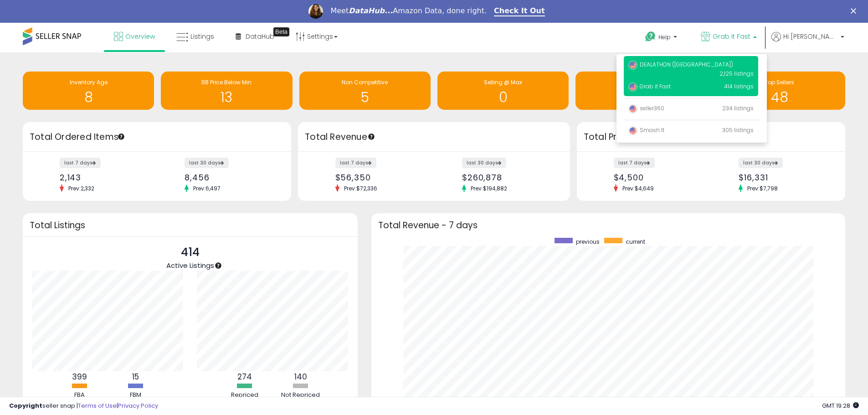 This screenshot has width=868, height=415. What do you see at coordinates (365, 82) in the screenshot?
I see `span: Non Competitive` at bounding box center [365, 82].